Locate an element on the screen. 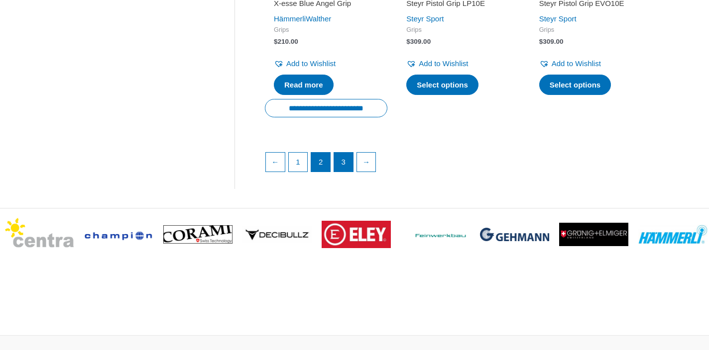 This screenshot has width=709, height=350. a: Page 1 is located at coordinates (298, 162).